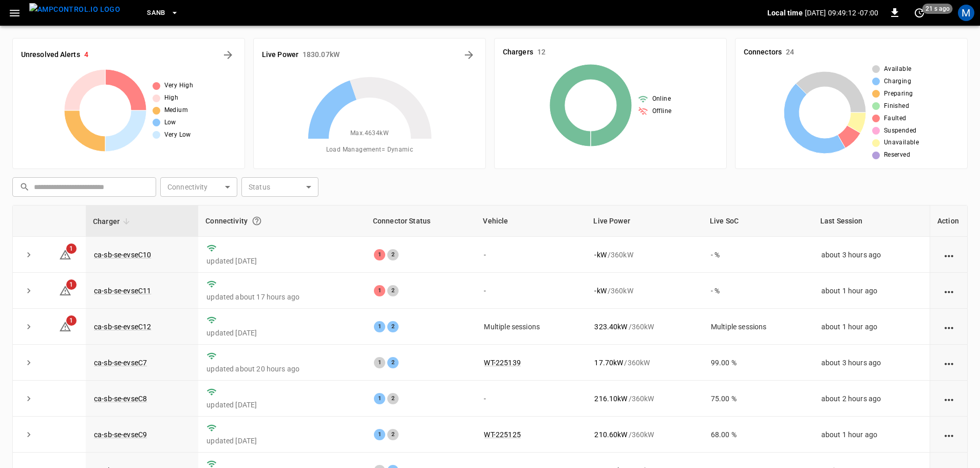 This screenshot has height=468, width=980. What do you see at coordinates (644, 221) in the screenshot?
I see `th: Live Power` at bounding box center [644, 221].